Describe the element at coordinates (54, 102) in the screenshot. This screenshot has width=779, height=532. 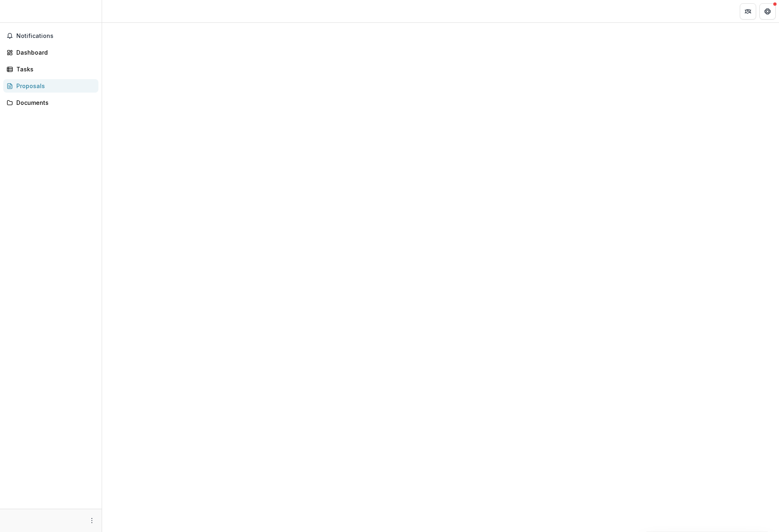
I see `div: Documents` at that location.